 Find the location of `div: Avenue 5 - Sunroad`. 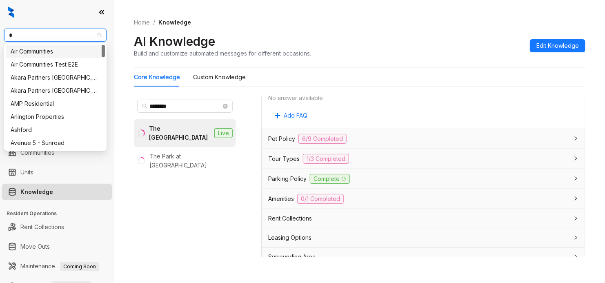

div: Avenue 5 - Sunroad is located at coordinates (55, 143).